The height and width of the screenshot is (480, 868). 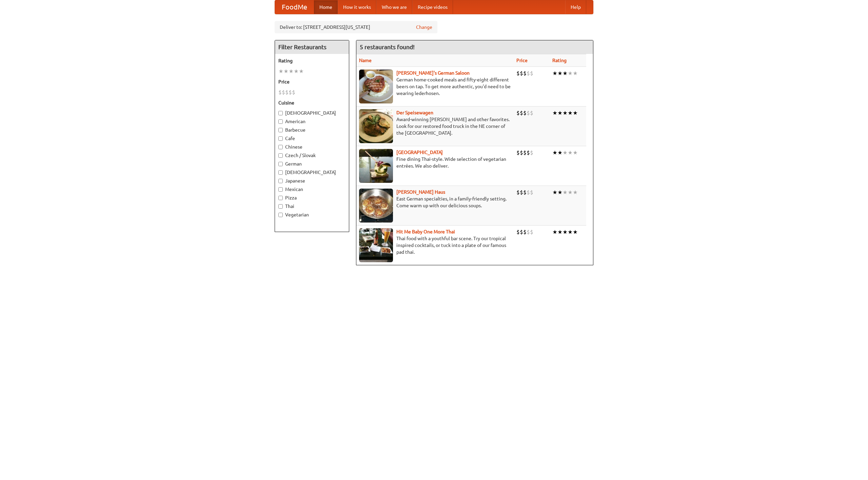 I want to click on h5: Price, so click(x=312, y=81).